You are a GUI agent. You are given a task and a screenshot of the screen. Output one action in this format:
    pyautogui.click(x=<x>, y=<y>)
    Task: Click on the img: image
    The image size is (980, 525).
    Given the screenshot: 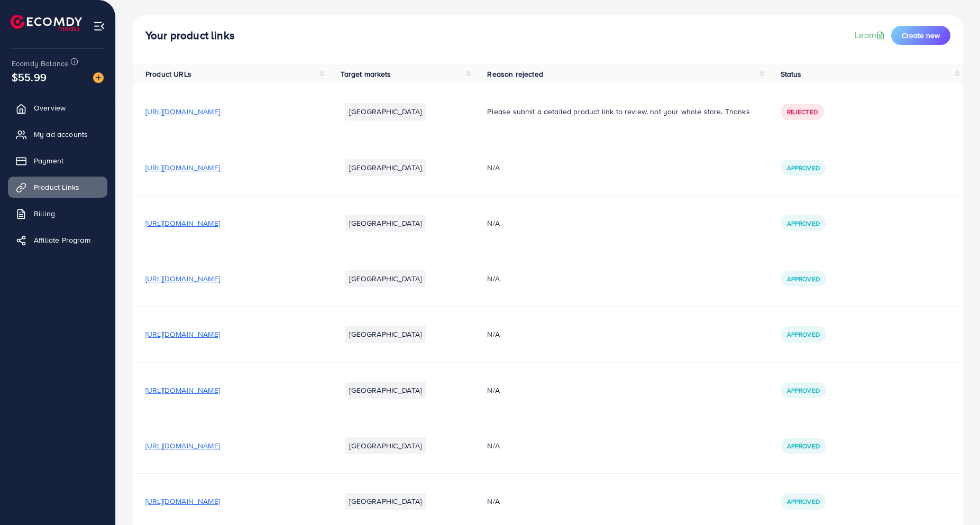 What is the action you would take?
    pyautogui.click(x=99, y=78)
    